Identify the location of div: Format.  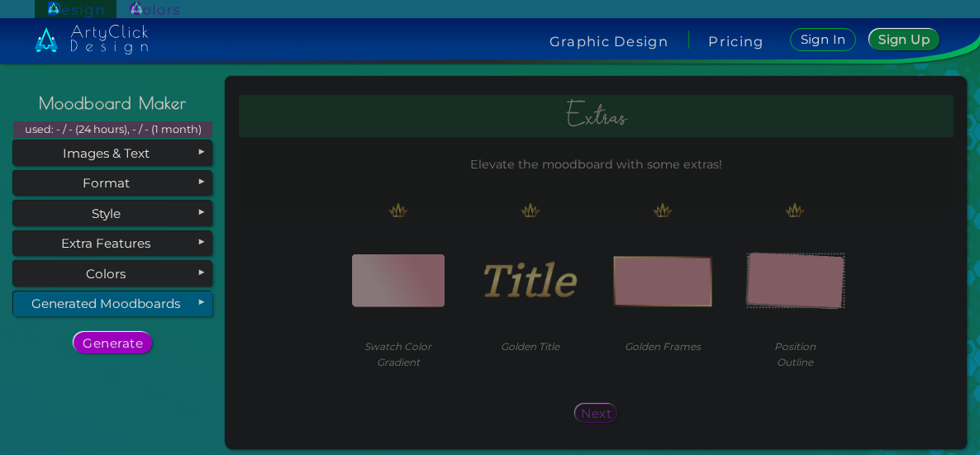
(112, 183).